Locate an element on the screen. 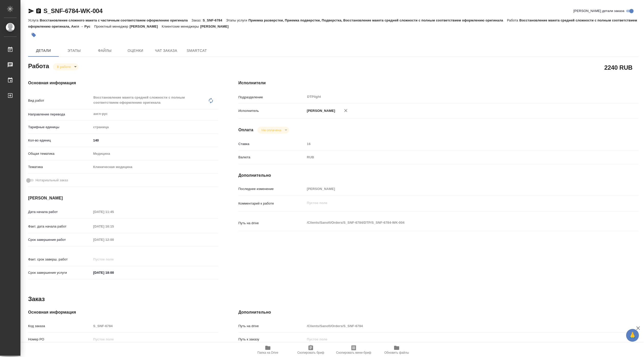  div: RUB is located at coordinates (455, 157).